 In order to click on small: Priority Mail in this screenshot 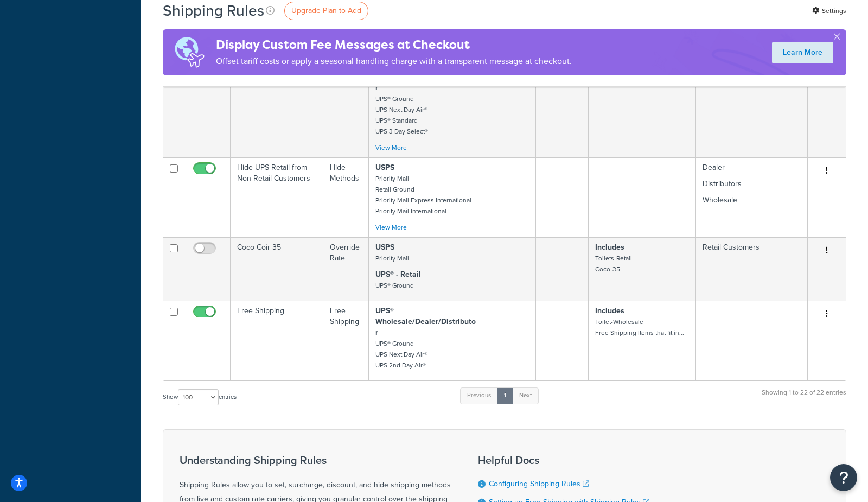, I will do `click(392, 258)`.